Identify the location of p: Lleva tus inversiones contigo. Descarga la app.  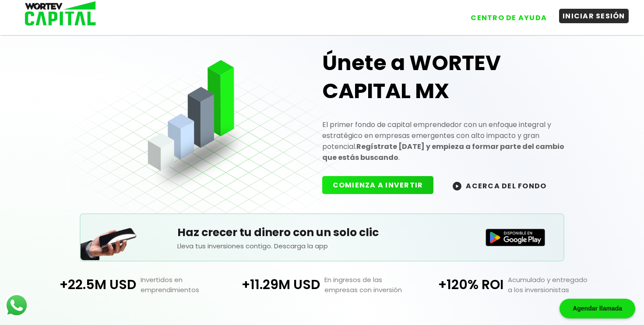
(322, 246).